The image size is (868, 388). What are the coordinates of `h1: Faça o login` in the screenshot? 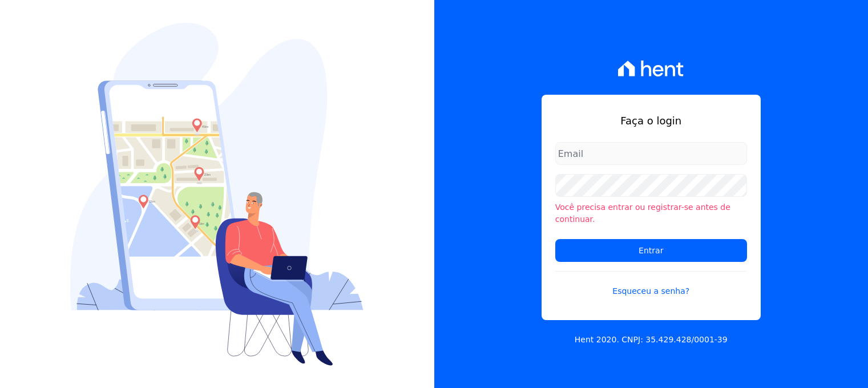 It's located at (651, 121).